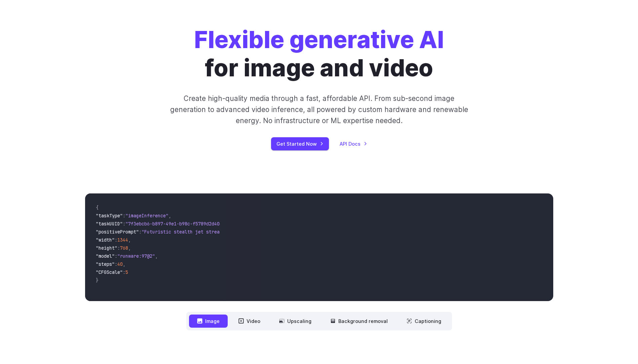 This screenshot has height=364, width=638. Describe the element at coordinates (109, 272) in the screenshot. I see `span: "CFGScale"` at that location.